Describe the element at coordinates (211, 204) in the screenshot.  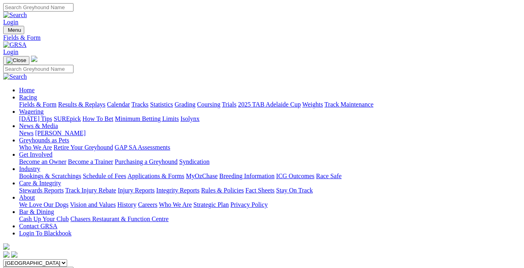
I see `a: Strategic Plan` at that location.